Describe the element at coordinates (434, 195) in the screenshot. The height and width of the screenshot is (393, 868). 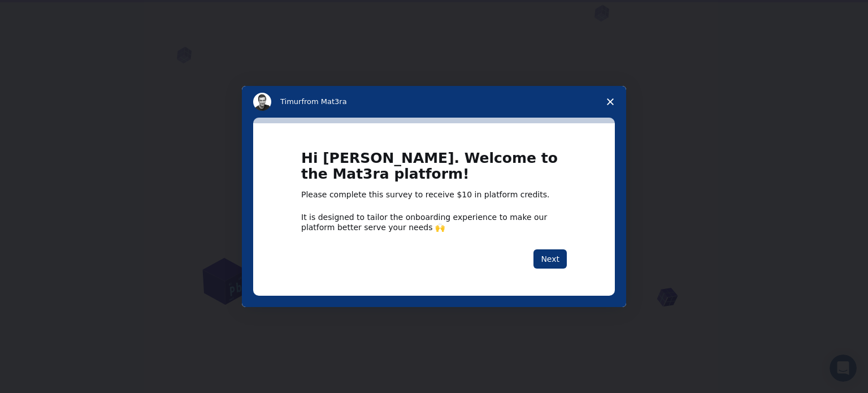
I see `div: Please complete this survey to receive $10 in platform credits.` at that location.